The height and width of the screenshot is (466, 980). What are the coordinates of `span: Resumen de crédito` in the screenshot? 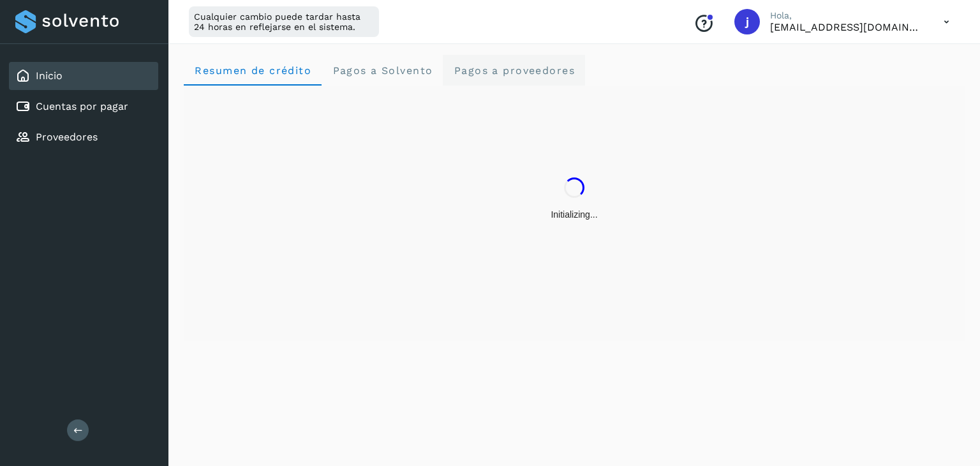 It's located at (253, 70).